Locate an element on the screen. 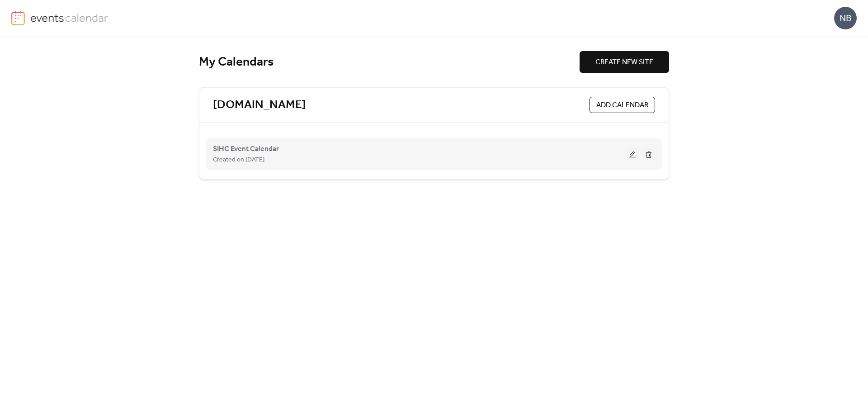 This screenshot has height=412, width=868. a: SIHC Event Calendar is located at coordinates (246, 149).